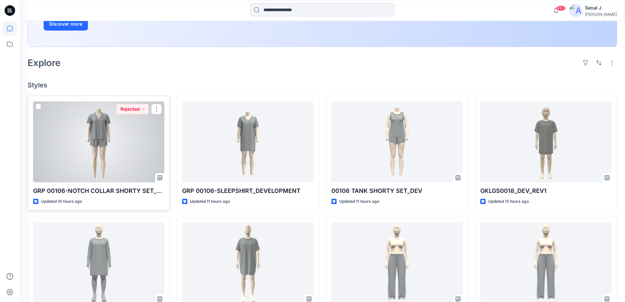 Image resolution: width=625 pixels, height=302 pixels. Describe the element at coordinates (546, 142) in the screenshot. I see `a: GKLGS0018_DEV_REV1` at that location.